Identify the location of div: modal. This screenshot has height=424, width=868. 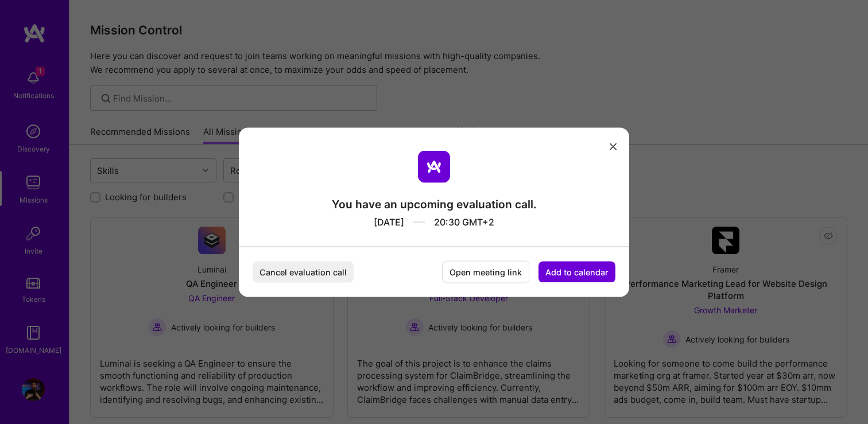
(434, 212).